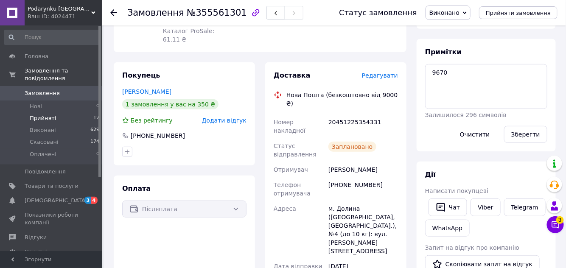  Describe the element at coordinates (152, 121) in the screenshot. I see `span: Без рейтингу` at that location.